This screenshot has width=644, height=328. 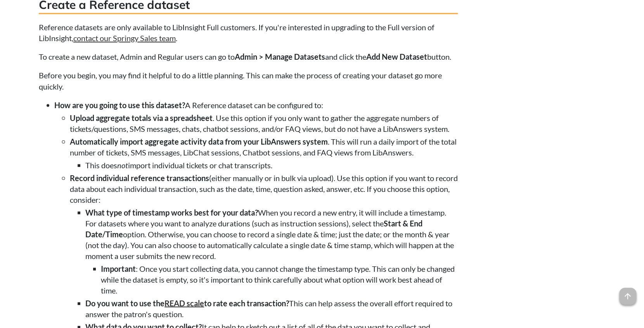 What do you see at coordinates (397, 57) in the screenshot?
I see `strong: Add New Dataset` at bounding box center [397, 57].